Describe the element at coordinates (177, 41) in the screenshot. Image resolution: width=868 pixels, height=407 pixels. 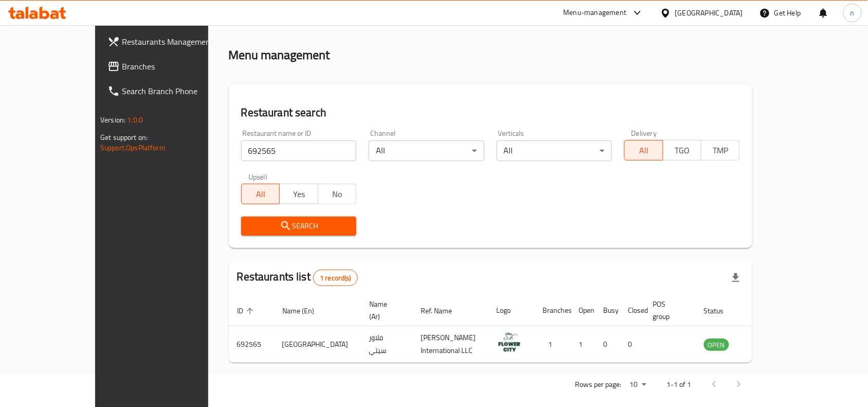
I see `span: Restaurants Management` at that location.